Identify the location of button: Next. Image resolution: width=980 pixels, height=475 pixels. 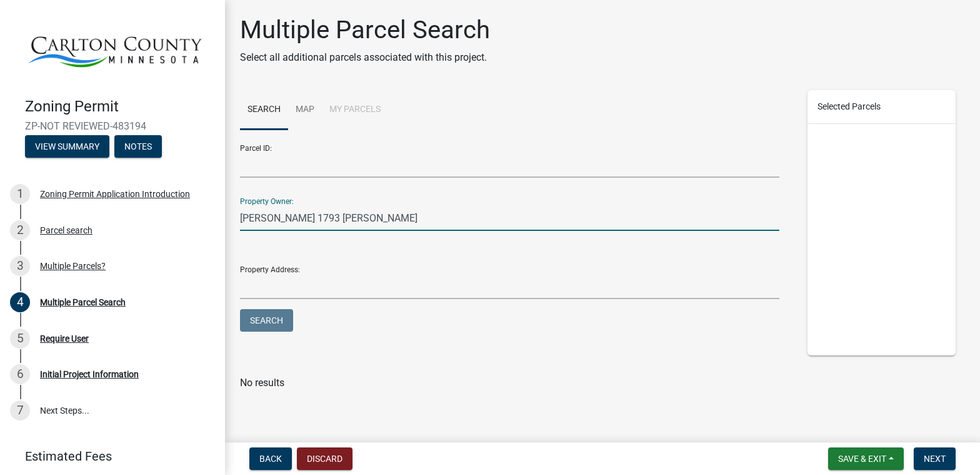
(935, 458).